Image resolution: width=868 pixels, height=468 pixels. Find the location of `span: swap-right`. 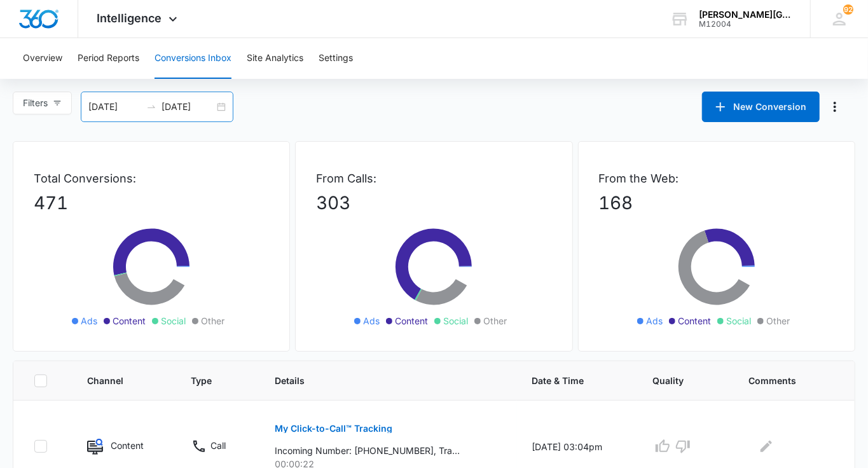

span: swap-right is located at coordinates (151, 106).